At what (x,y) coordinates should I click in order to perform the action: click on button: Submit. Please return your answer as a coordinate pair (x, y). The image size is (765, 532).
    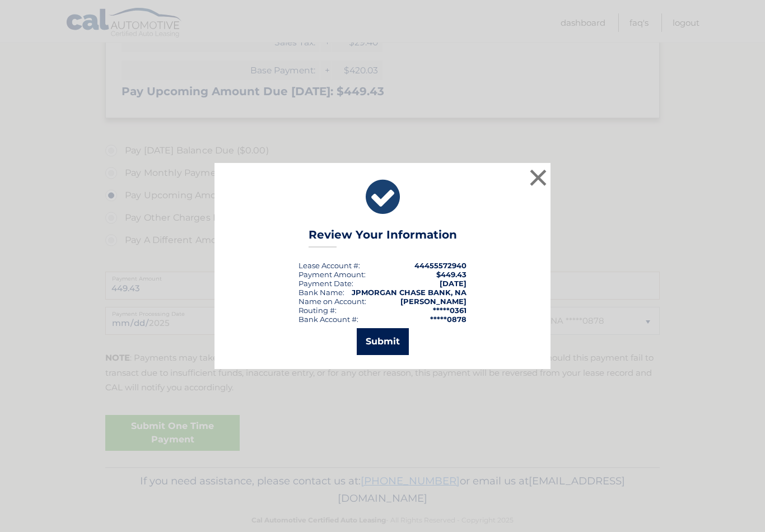
    Looking at the image, I should click on (382, 342).